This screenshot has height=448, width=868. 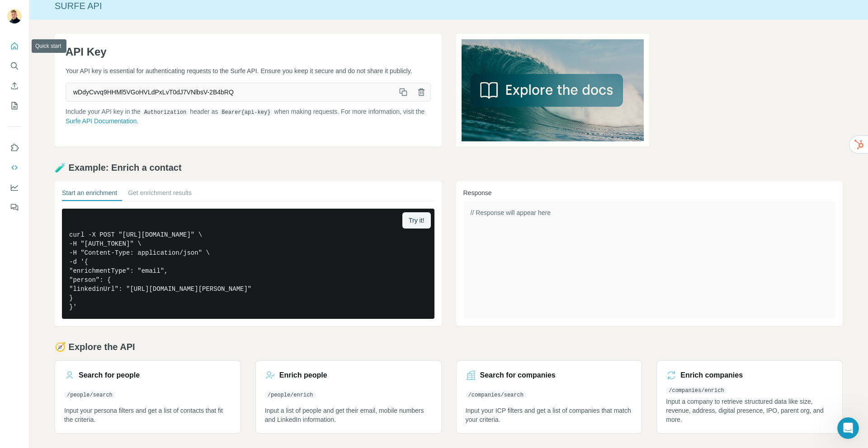 I want to click on h3: Enrich people, so click(x=303, y=376).